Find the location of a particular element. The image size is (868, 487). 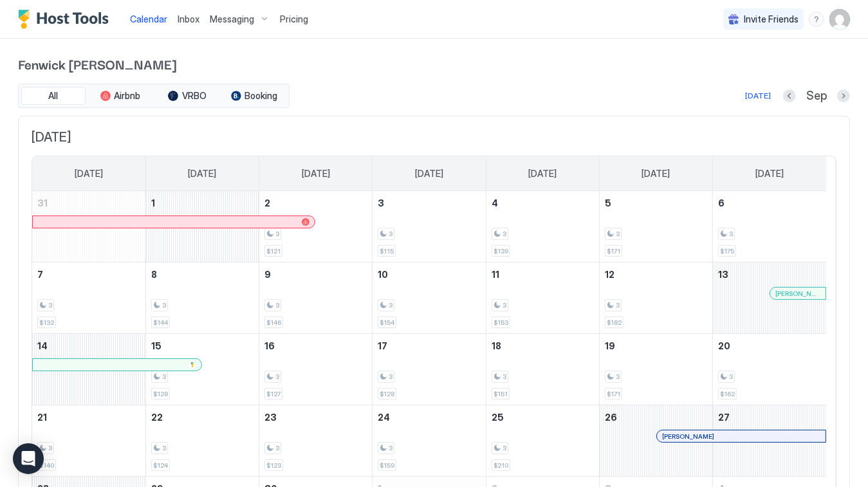

td: September 1, 2025 is located at coordinates (202, 227).